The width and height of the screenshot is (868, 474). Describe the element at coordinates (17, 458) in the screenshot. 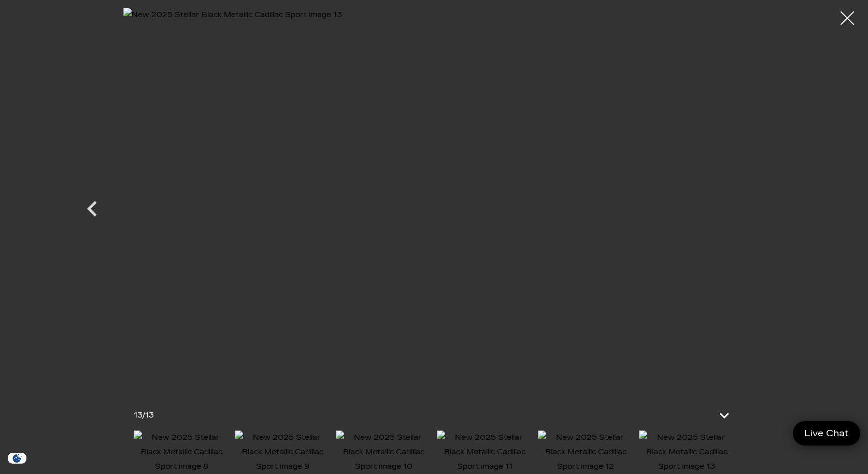

I see `section: Click to Open Cookie Consent Modal` at that location.